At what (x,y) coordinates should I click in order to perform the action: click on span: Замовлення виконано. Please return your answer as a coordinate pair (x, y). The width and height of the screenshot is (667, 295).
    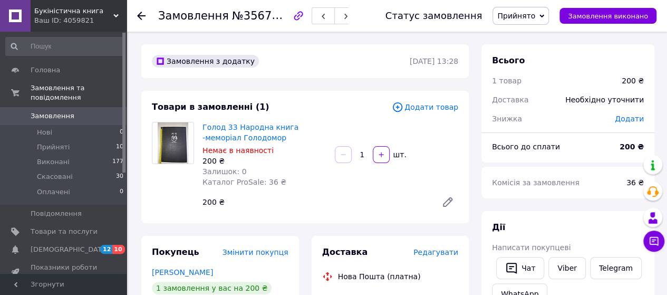
    Looking at the image, I should click on (608, 16).